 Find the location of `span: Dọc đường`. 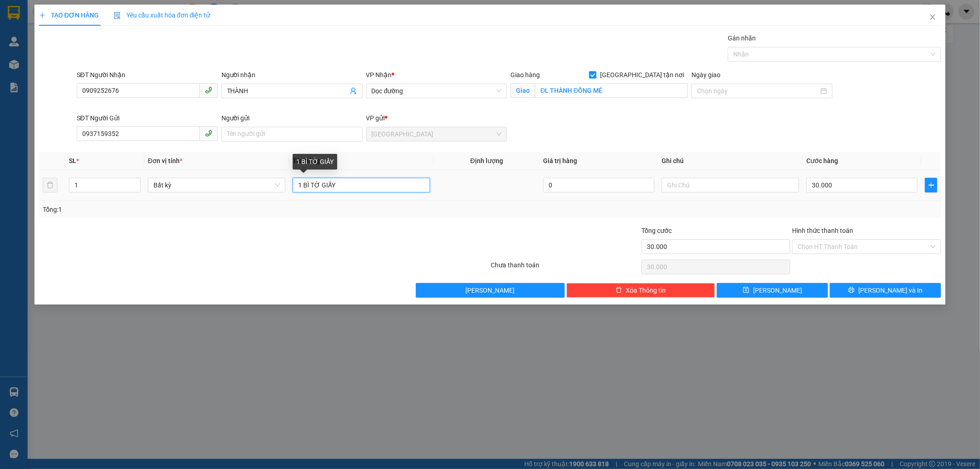

span: Dọc đường is located at coordinates (436, 91).